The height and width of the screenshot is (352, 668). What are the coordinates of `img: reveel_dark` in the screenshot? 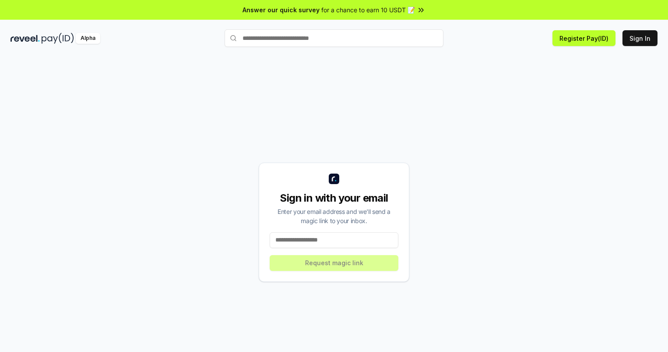 It's located at (25, 38).